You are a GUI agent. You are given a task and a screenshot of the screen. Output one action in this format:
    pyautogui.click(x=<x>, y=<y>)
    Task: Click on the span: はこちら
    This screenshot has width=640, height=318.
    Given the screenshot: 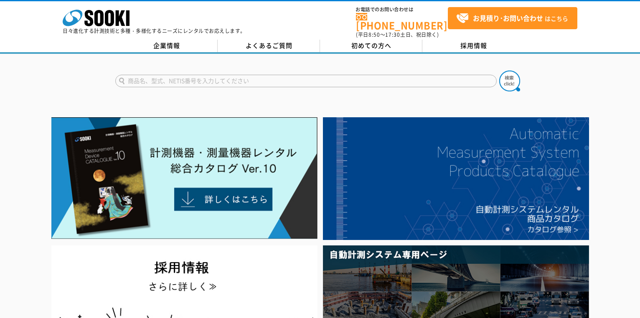 What is the action you would take?
    pyautogui.click(x=512, y=18)
    